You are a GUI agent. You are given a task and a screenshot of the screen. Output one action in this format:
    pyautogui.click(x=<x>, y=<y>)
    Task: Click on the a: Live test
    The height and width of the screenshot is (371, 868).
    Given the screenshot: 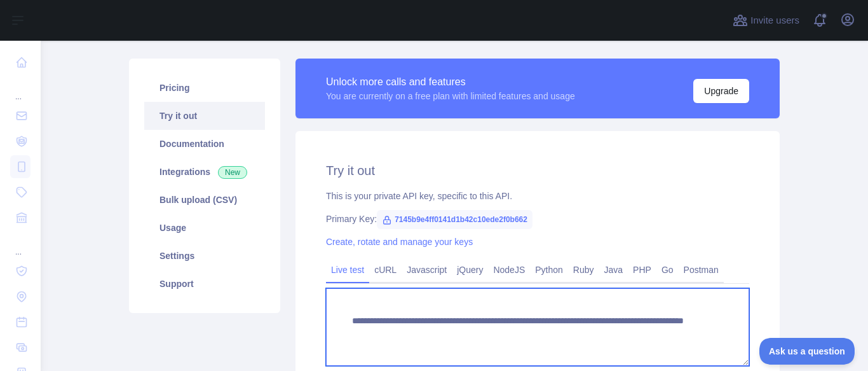 What is the action you would take?
    pyautogui.click(x=348, y=270)
    